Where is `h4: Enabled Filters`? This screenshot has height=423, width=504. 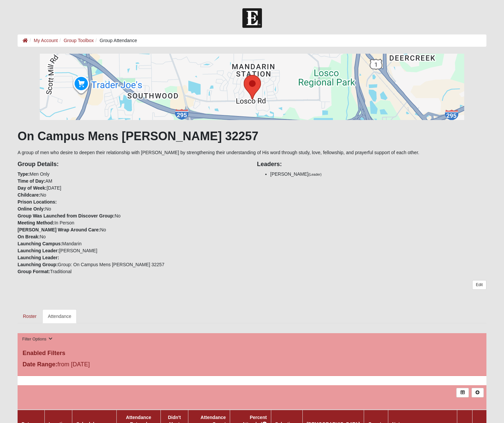
h4: Enabled Filters is located at coordinates (252, 354).